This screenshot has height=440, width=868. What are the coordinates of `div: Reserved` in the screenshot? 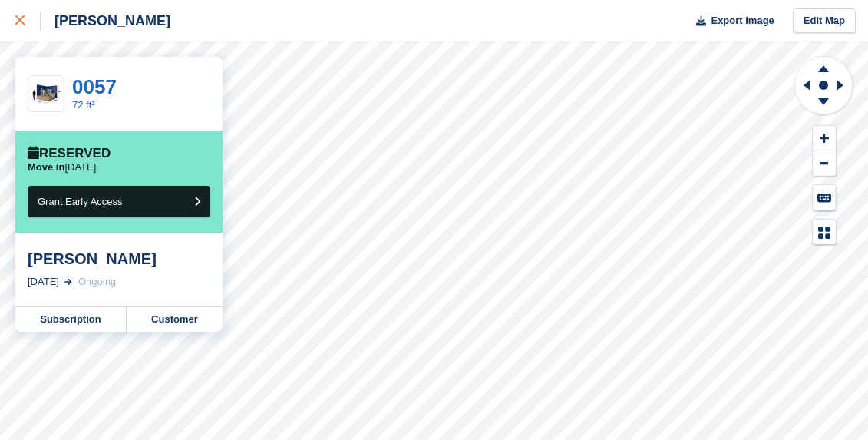 It's located at (69, 154).